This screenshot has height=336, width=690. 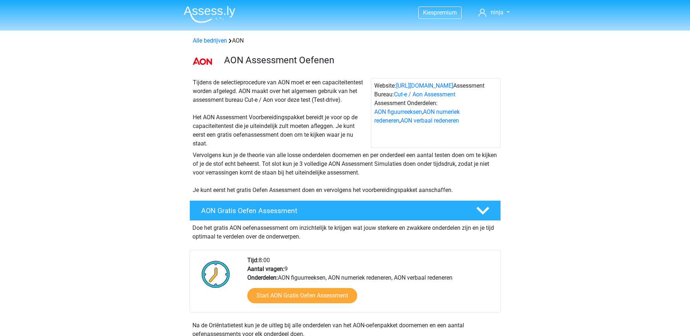 I want to click on a: AON numeriek redeneren, so click(x=417, y=116).